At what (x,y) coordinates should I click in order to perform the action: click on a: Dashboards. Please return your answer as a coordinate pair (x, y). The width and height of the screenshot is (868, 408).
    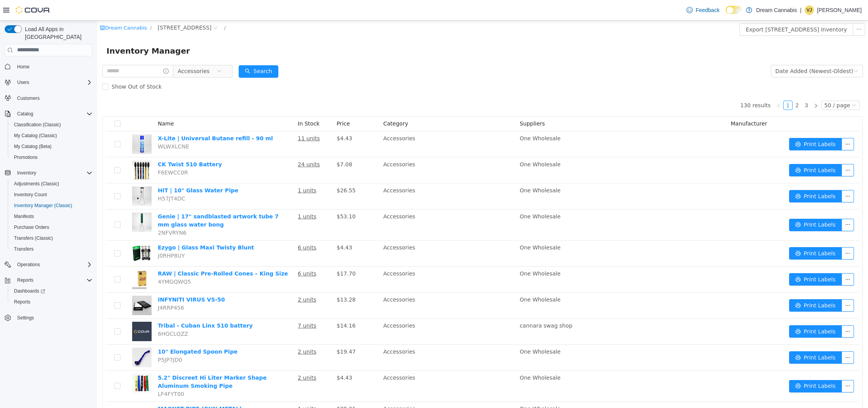
    Looking at the image, I should click on (52, 291).